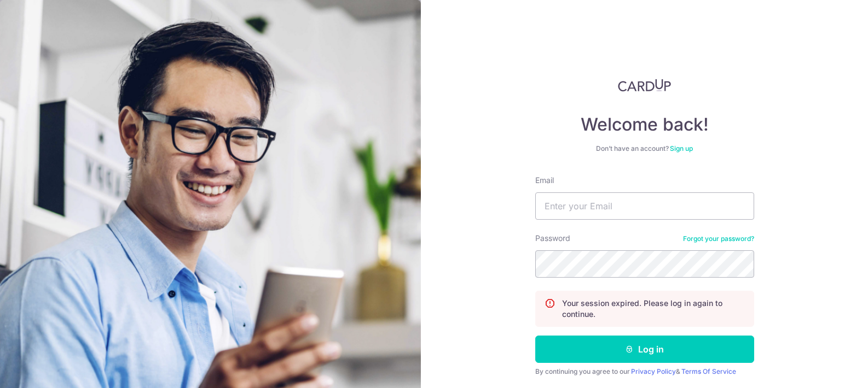  What do you see at coordinates (645, 349) in the screenshot?
I see `button: Log in` at bounding box center [645, 349].